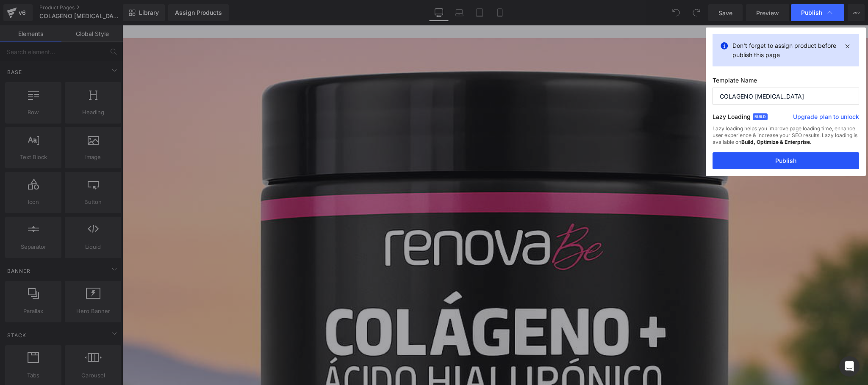 The height and width of the screenshot is (385, 868). What do you see at coordinates (786, 50) in the screenshot?
I see `p: Don't forget to assign product before publish this page` at bounding box center [786, 50].